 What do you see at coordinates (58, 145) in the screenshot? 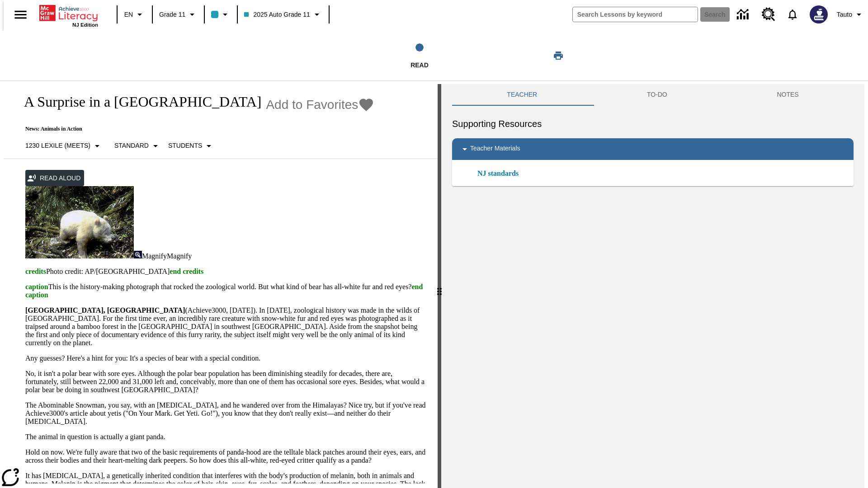
I see `p: 1230 Lexile (Meets)` at bounding box center [58, 145].